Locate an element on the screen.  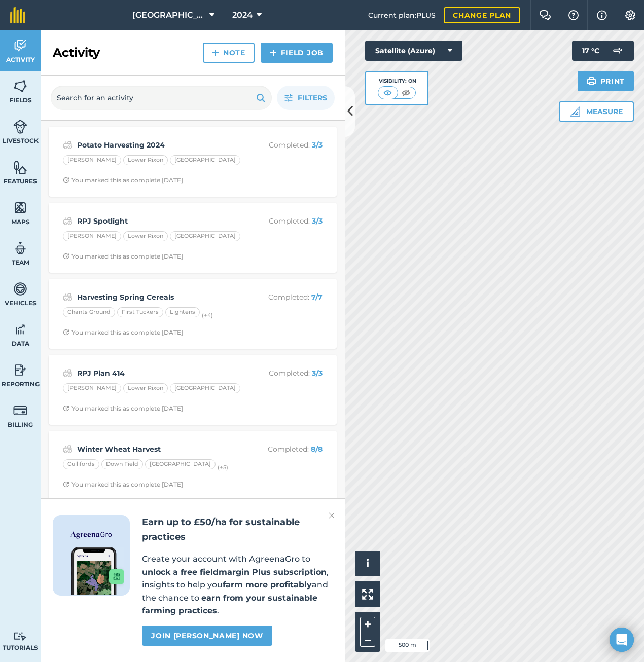
strong: Harvesting Spring Cereals is located at coordinates (157, 297).